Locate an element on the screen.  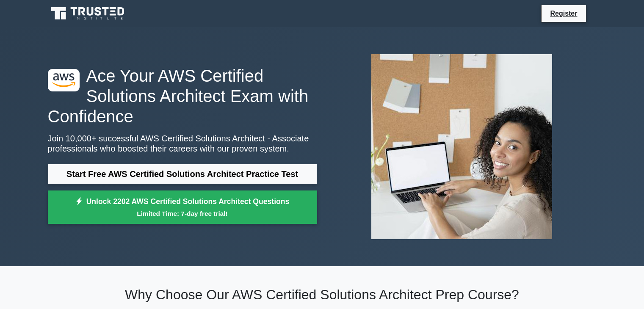
a: Start Free AWS Certified Solutions Architect Practice Test is located at coordinates (183, 174).